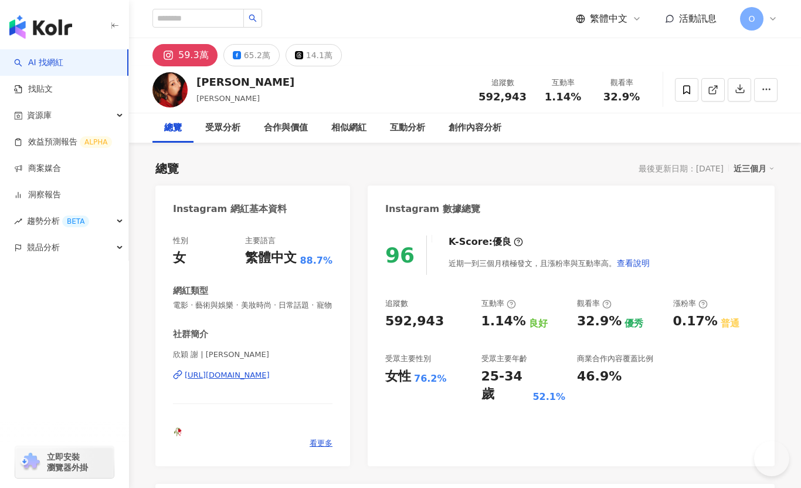 The image size is (801, 488). What do you see at coordinates (415, 321) in the screenshot?
I see `div: 592,943` at bounding box center [415, 321].